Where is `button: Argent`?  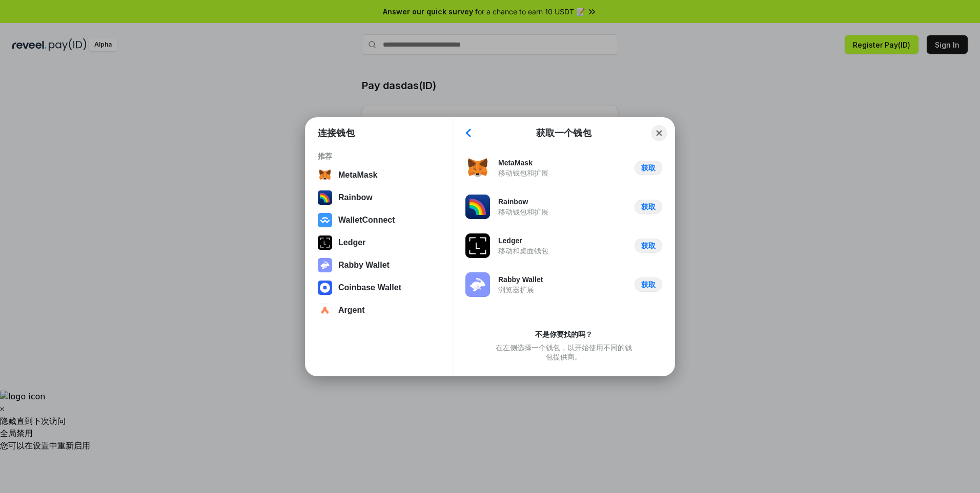 button: Argent is located at coordinates (378, 310).